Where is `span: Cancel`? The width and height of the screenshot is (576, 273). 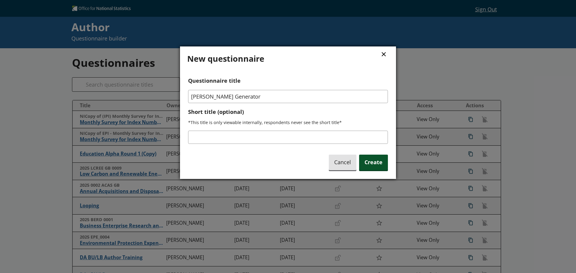
span: Cancel is located at coordinates (343, 162).